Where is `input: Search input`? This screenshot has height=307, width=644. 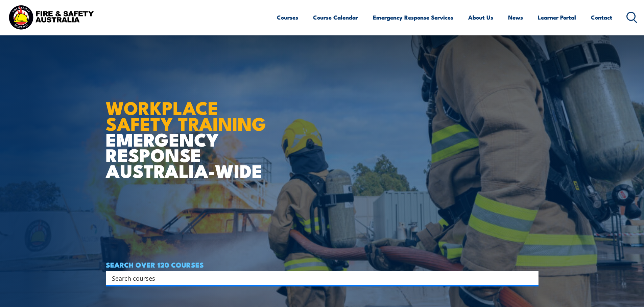 input: Search input is located at coordinates (318, 279).